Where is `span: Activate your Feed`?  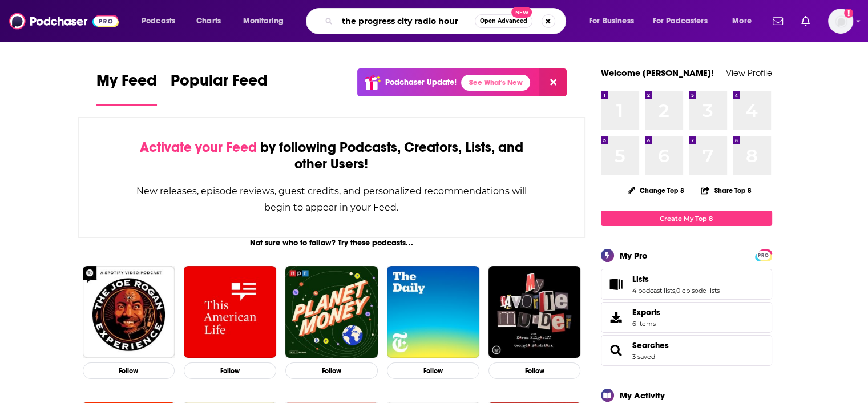
span: Activate your Feed is located at coordinates (198, 148).